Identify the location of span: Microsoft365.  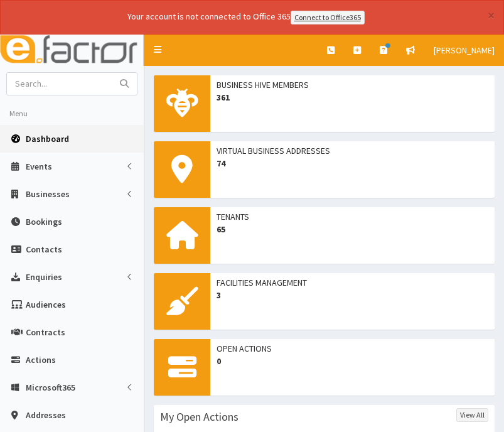
(50, 387).